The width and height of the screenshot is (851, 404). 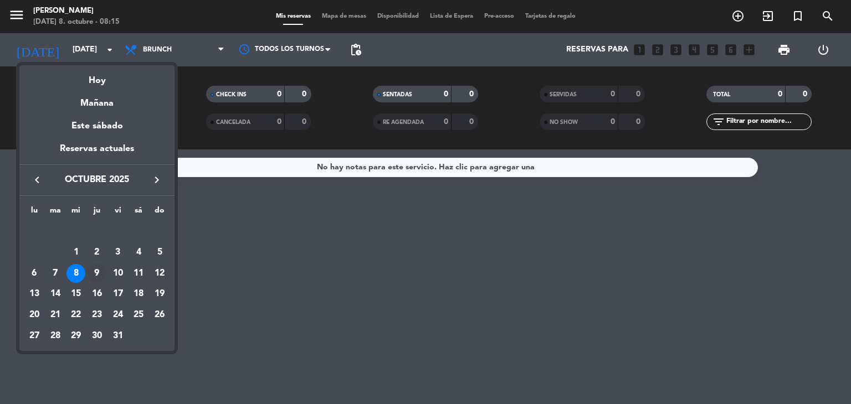 What do you see at coordinates (118, 274) in the screenshot?
I see `td: 10 de octubre de 2025` at bounding box center [118, 274].